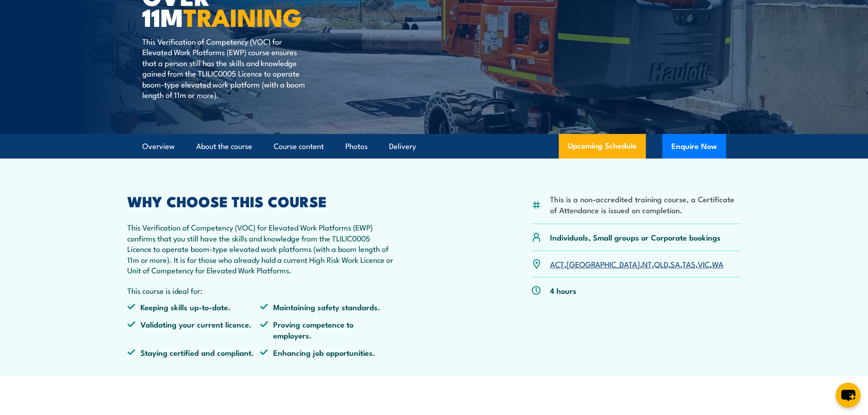  I want to click on p: This Verification of Competency (VOC) for Elevated Work Platforms (EWP) confirms that you still h..., so click(260, 248).